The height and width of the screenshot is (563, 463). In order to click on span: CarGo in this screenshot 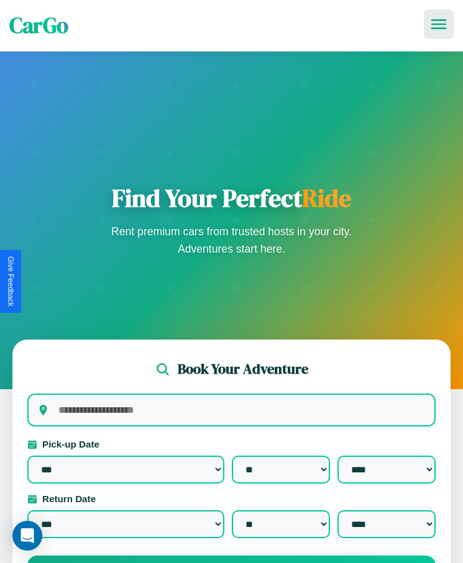, I will do `click(39, 25)`.